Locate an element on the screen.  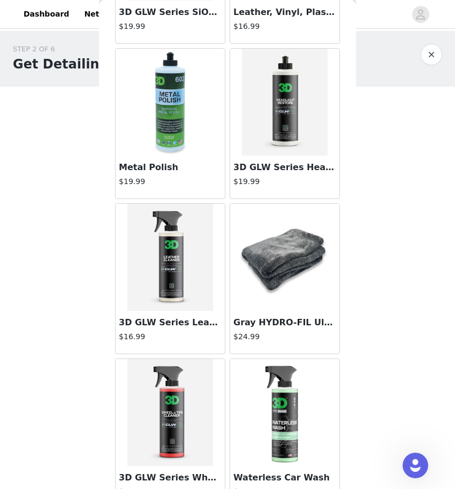
h3: Leather, Vinyl, Plastic Interior Cleaner is located at coordinates (285, 12).